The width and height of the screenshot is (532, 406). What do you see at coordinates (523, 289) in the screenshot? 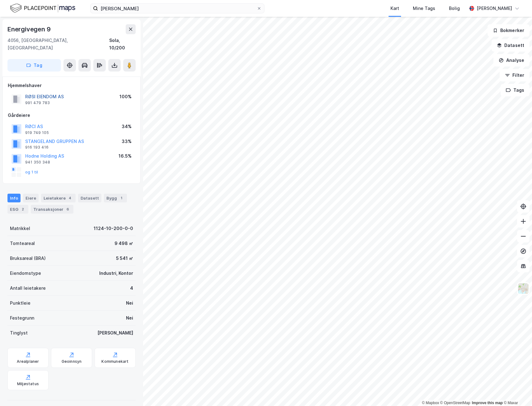
I see `img: Z` at bounding box center [523, 289].